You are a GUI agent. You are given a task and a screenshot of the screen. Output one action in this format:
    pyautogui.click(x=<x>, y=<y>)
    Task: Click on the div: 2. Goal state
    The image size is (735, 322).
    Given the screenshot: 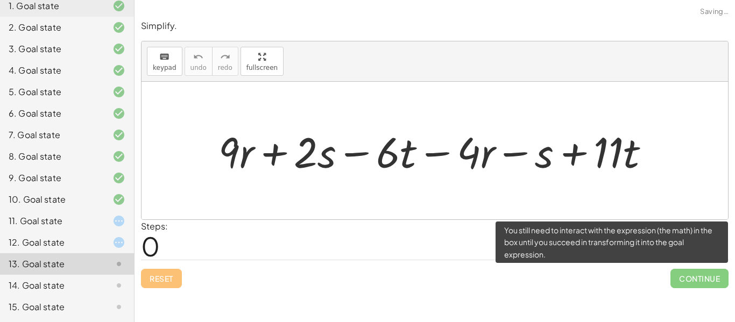 What is the action you would take?
    pyautogui.click(x=52, y=27)
    